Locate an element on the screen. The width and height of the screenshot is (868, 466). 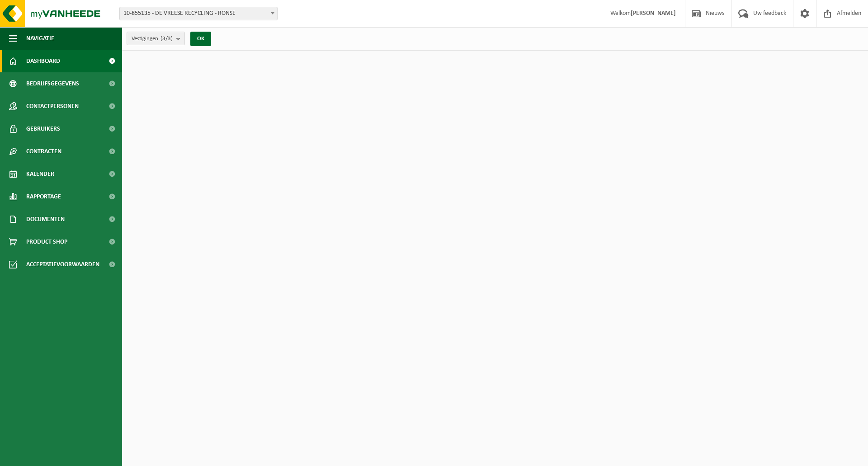
span: Product Shop is located at coordinates (47, 242).